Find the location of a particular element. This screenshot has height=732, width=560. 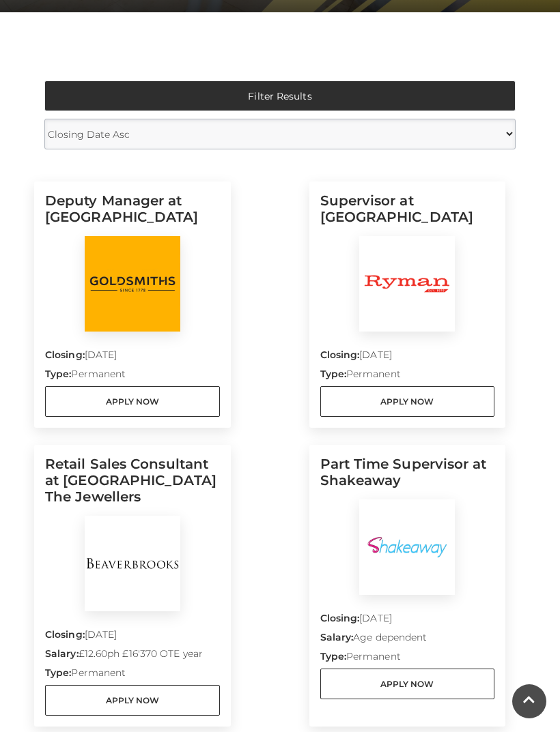

p: Age dependent is located at coordinates (408, 640).